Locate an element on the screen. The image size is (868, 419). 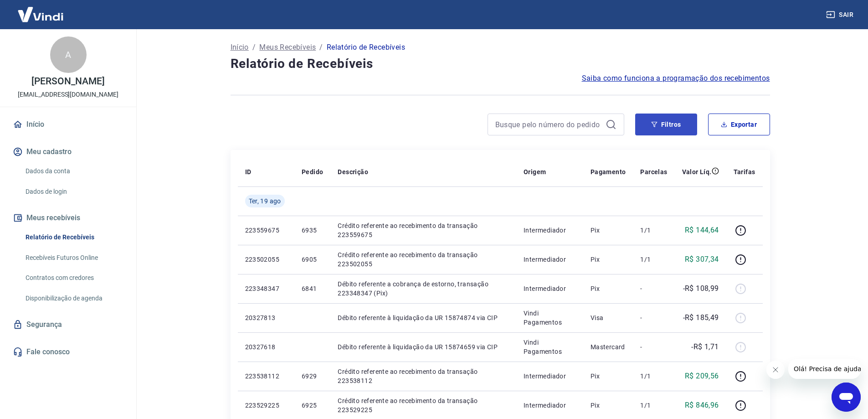
p: -R$ 1,71 is located at coordinates (705, 347).